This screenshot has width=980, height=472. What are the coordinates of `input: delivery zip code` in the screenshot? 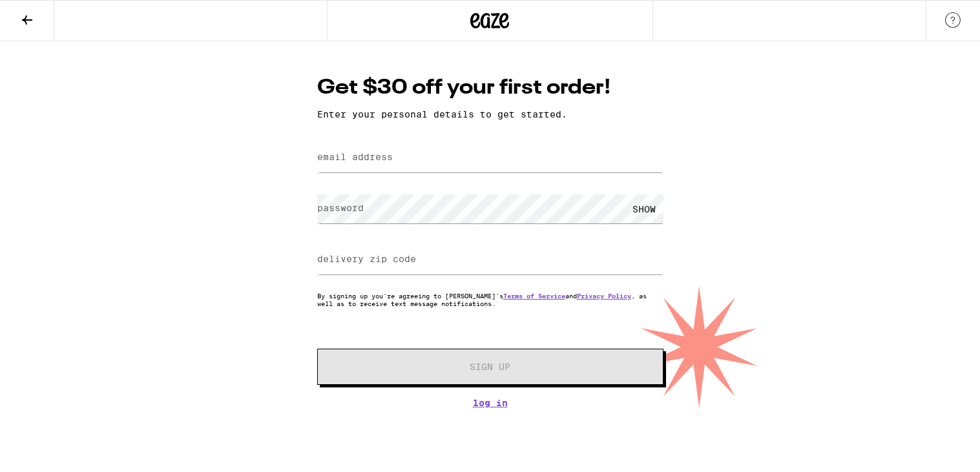 It's located at (490, 259).